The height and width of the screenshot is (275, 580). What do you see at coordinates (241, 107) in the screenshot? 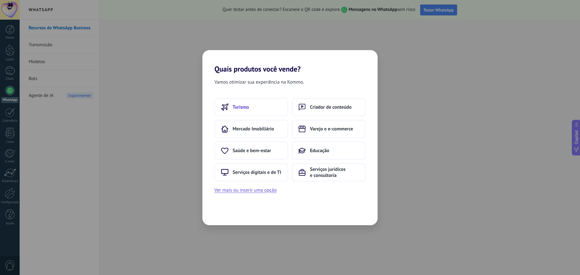
I see `span: Turismo` at bounding box center [241, 107].